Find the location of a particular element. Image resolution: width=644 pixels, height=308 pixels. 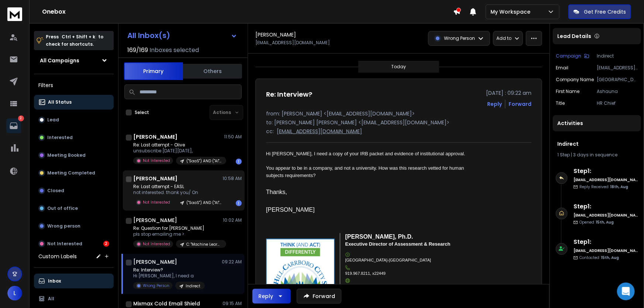

button: Wrong person is located at coordinates (74, 226).